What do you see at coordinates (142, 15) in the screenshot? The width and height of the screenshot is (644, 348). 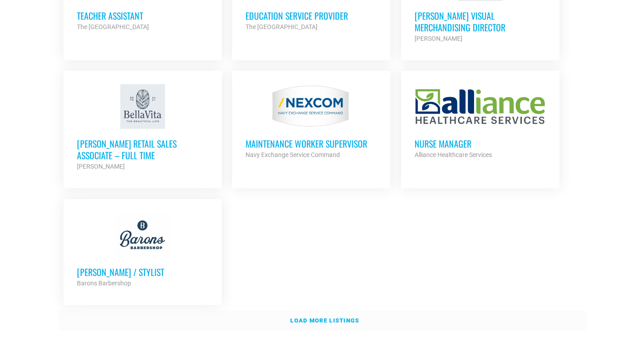 I see `h3: Teacher Assistant` at bounding box center [142, 15].